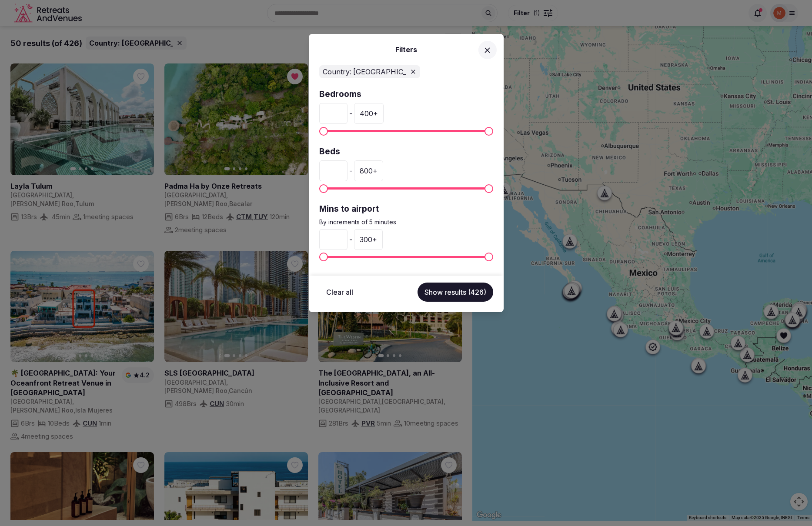 The image size is (812, 526). I want to click on div: 800 +, so click(368, 171).